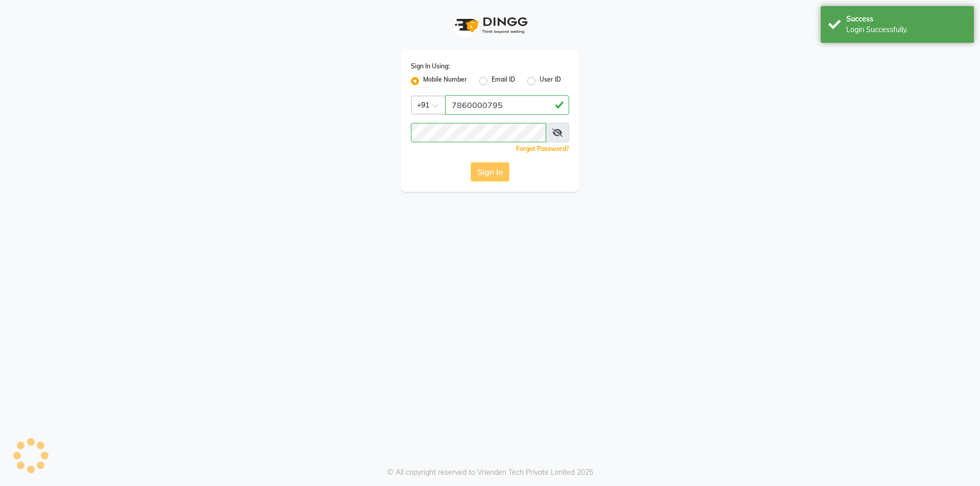 The height and width of the screenshot is (486, 980). What do you see at coordinates (504, 81) in the screenshot?
I see `label: Email ID` at bounding box center [504, 81].